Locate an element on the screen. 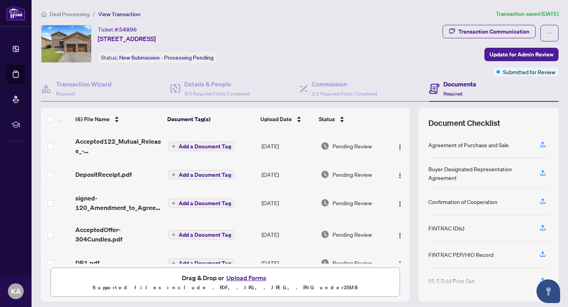  span: Update for Admin Review is located at coordinates (521, 54).